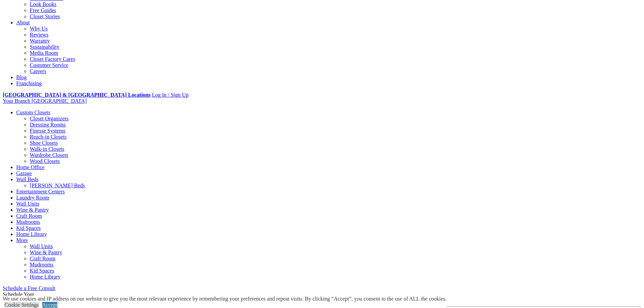 The image size is (644, 308). I want to click on a: Closet Factory Cares, so click(52, 59).